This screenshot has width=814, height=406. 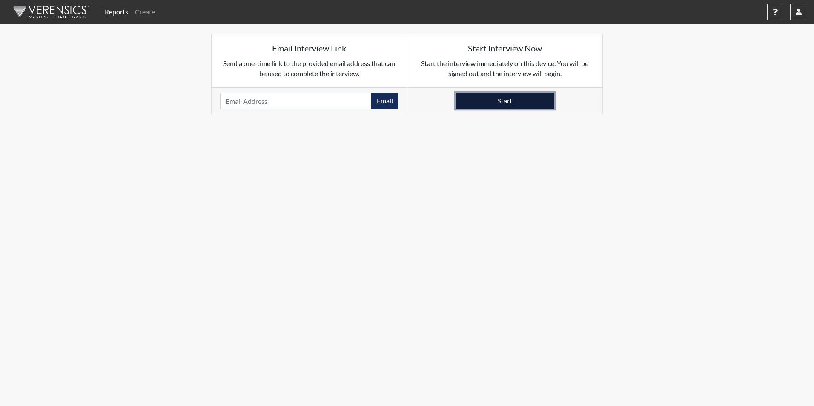 What do you see at coordinates (296, 101) in the screenshot?
I see `input: Email Address` at bounding box center [296, 101].